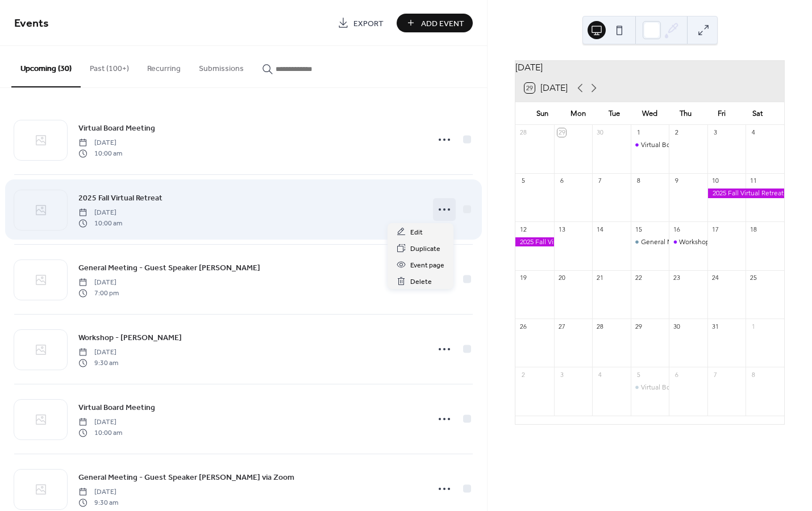 The image size is (812, 511). Describe the element at coordinates (753, 181) in the screenshot. I see `div: 11` at that location.